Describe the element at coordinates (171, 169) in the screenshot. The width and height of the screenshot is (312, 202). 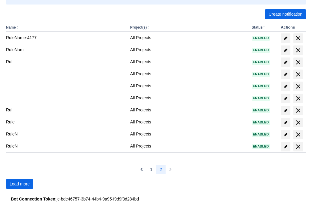
I see `button: Next` at that location.